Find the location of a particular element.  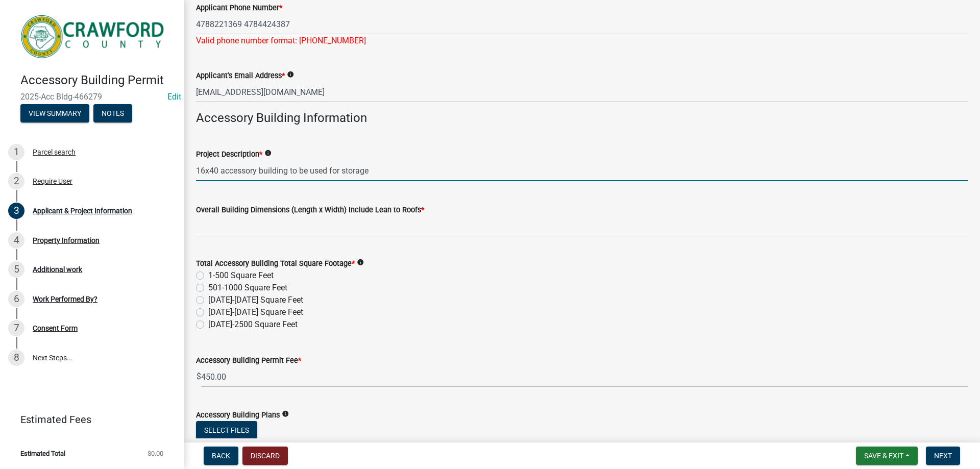

div: Applicant & Project Information is located at coordinates (82, 211).